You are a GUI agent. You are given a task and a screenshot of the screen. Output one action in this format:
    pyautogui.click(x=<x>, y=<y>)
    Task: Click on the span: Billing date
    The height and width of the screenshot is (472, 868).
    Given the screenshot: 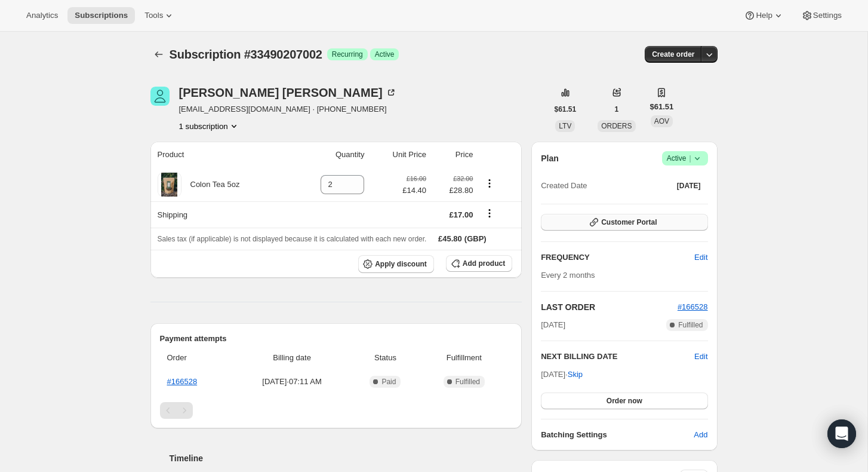 What is the action you would take?
    pyautogui.click(x=292, y=357)
    